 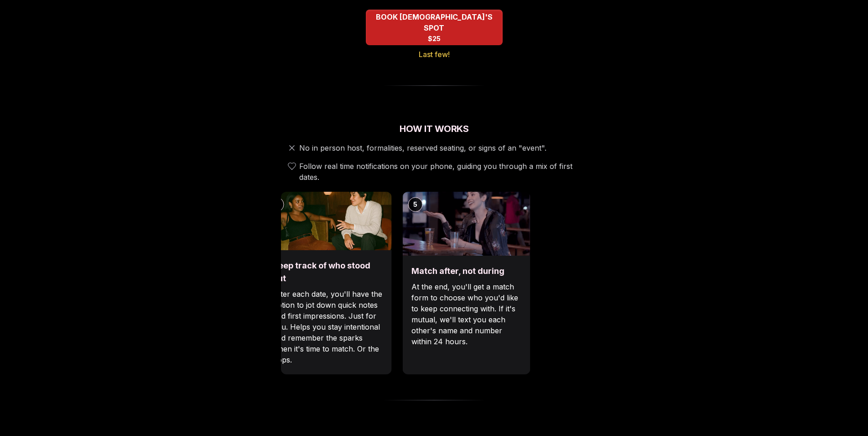 I want to click on span: No in person host, formalities, reserved seating, or signs of an "event"., so click(x=423, y=148).